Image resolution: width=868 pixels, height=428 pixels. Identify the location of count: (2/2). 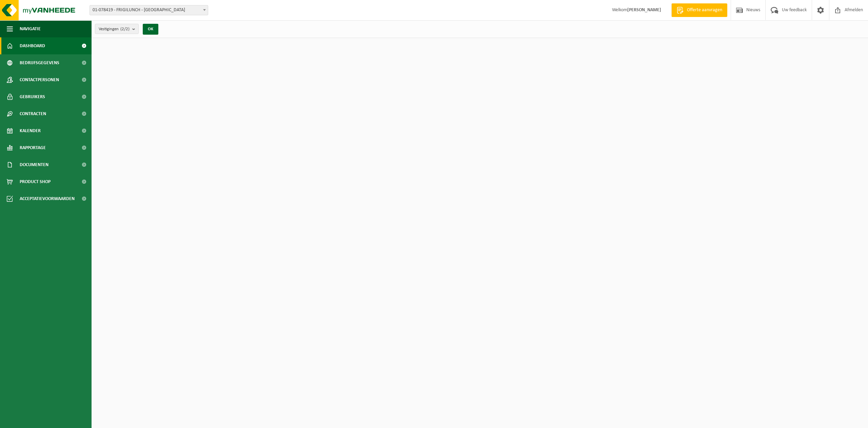
(125, 29).